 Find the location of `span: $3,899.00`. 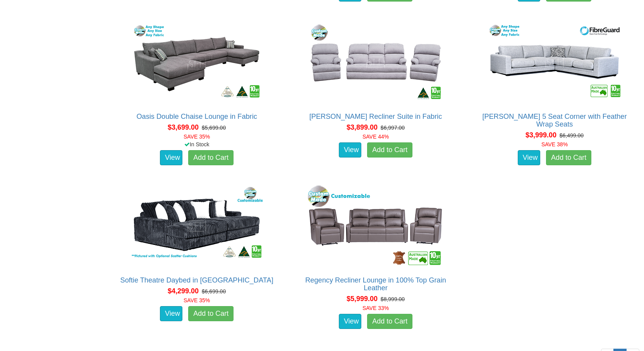

span: $3,899.00 is located at coordinates (362, 127).